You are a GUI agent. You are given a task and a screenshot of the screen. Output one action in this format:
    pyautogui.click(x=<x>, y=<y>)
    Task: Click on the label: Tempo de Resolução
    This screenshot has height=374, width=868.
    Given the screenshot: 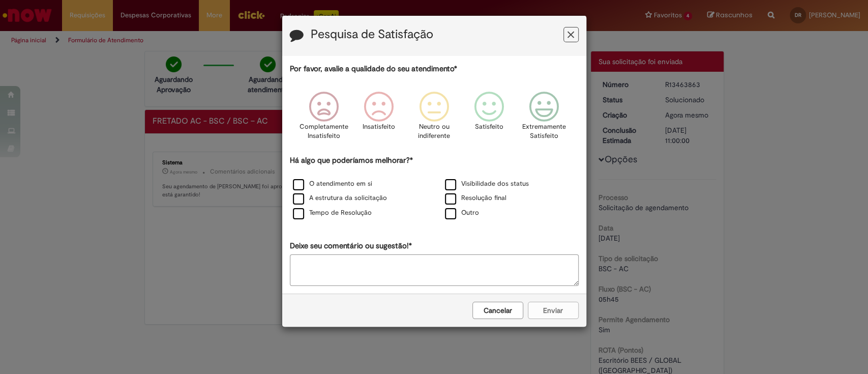 What is the action you would take?
    pyautogui.click(x=332, y=213)
    